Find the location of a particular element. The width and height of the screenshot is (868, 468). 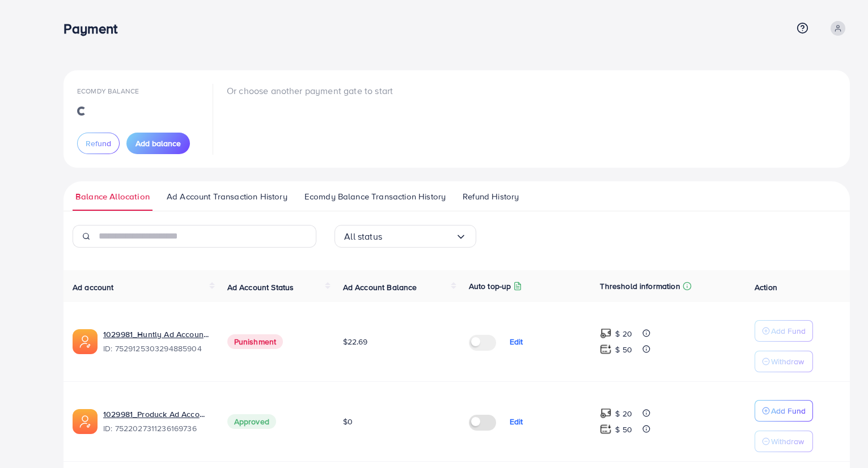

button: Refund is located at coordinates (98, 144).